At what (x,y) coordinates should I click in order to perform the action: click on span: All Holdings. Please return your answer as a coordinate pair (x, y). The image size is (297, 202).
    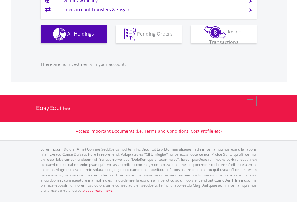
    Looking at the image, I should click on (81, 34).